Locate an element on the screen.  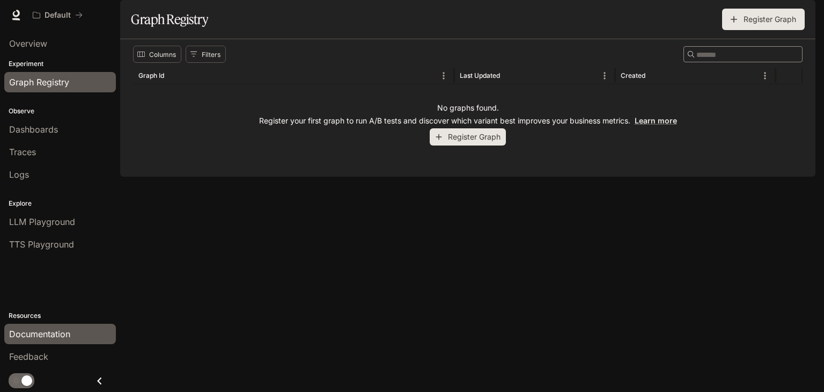
button: All workspaces is located at coordinates (57, 15).